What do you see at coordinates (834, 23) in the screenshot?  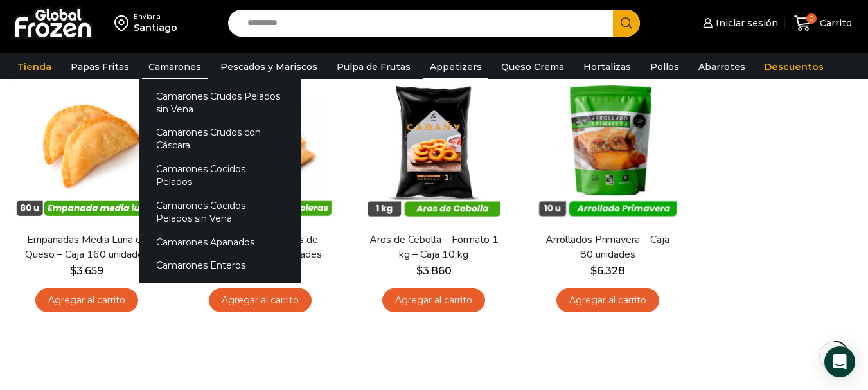 I see `span: Carrito` at bounding box center [834, 23].